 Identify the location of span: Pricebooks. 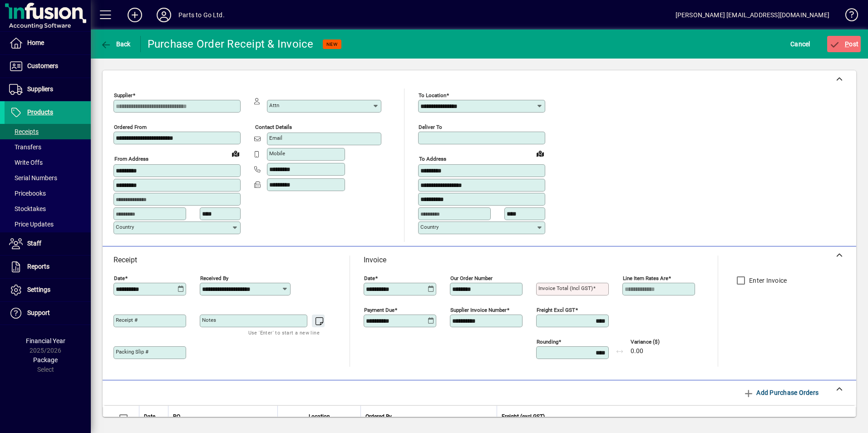
(27, 194).